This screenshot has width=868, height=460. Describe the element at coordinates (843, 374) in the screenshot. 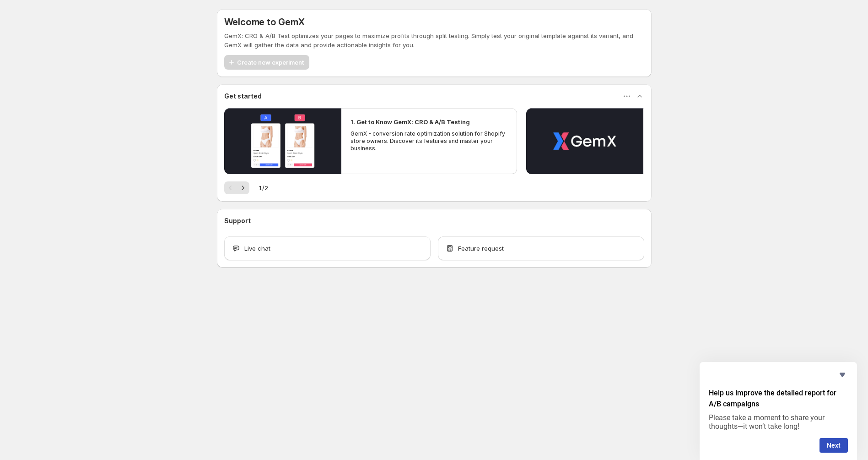

I see `button: Hide survey` at that location.